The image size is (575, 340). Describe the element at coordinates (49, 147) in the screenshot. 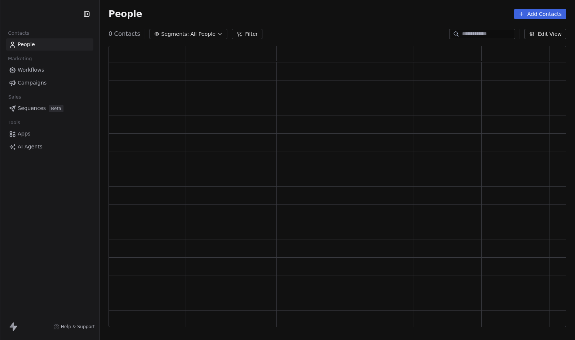

I see `a: AI Agents` at that location.